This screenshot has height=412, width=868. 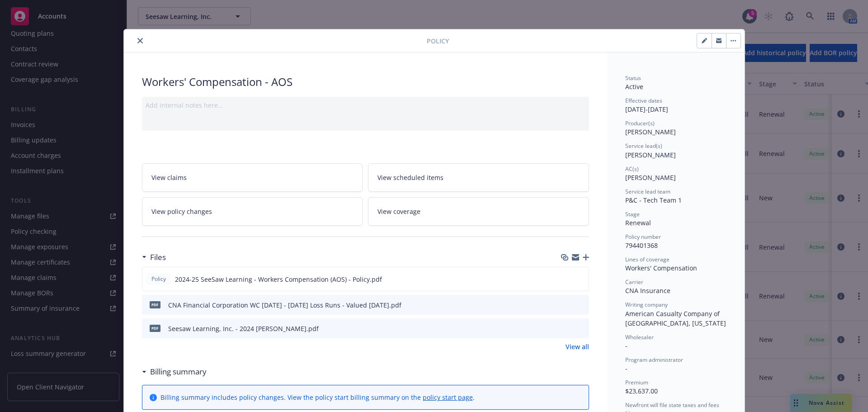 I want to click on span: Active, so click(x=635, y=86).